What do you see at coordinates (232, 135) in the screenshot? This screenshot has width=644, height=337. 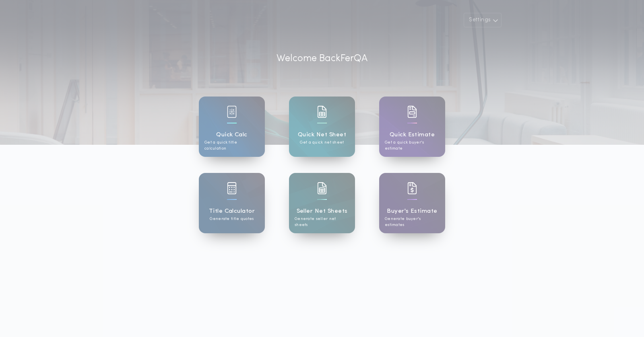 I see `h1: Quick Calc` at bounding box center [232, 135].